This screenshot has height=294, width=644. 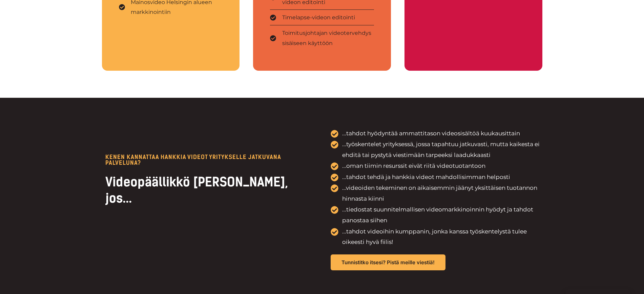 I want to click on span: ...tahdot hyödyntää ammattitason videosisältöä kuukausittain, so click(x=430, y=134).